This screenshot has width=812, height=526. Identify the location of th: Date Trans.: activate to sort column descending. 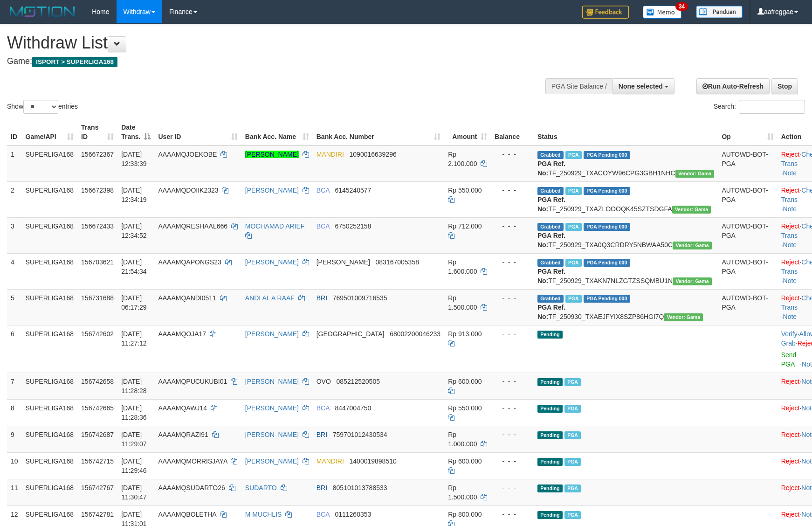
(136, 132).